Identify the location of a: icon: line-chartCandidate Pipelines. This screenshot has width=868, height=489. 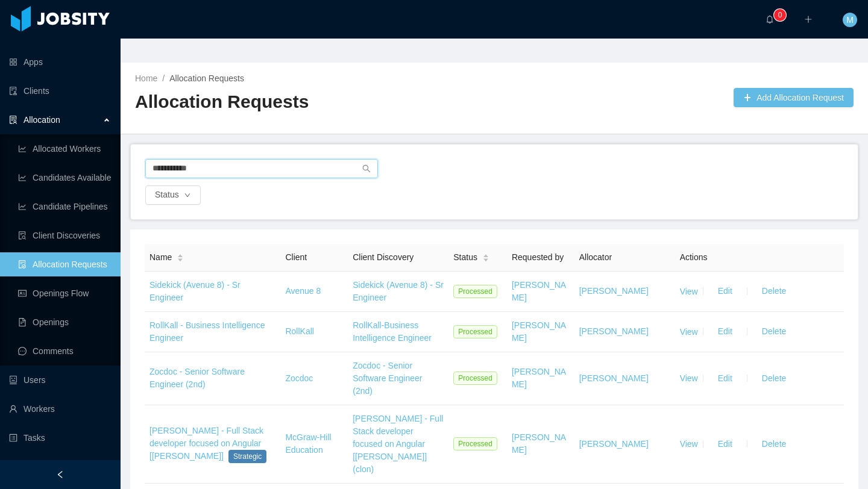
(64, 207).